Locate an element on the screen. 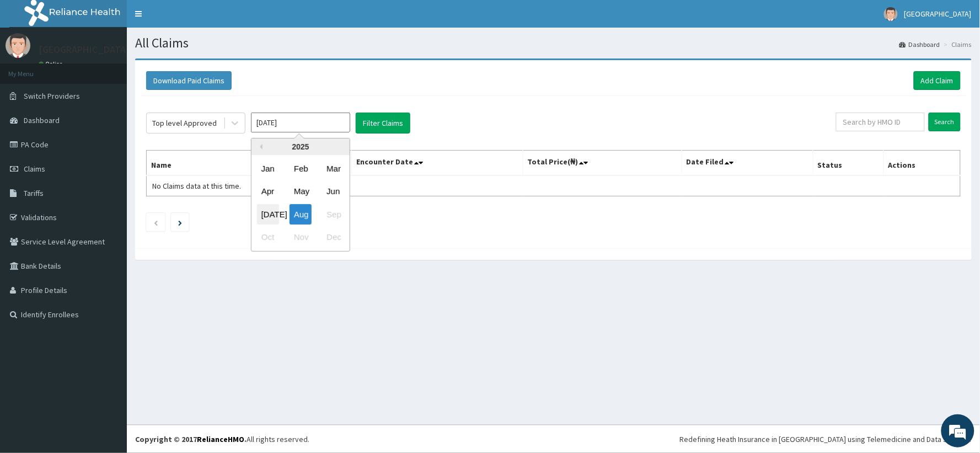 This screenshot has height=453, width=980. th: Name is located at coordinates (249, 163).